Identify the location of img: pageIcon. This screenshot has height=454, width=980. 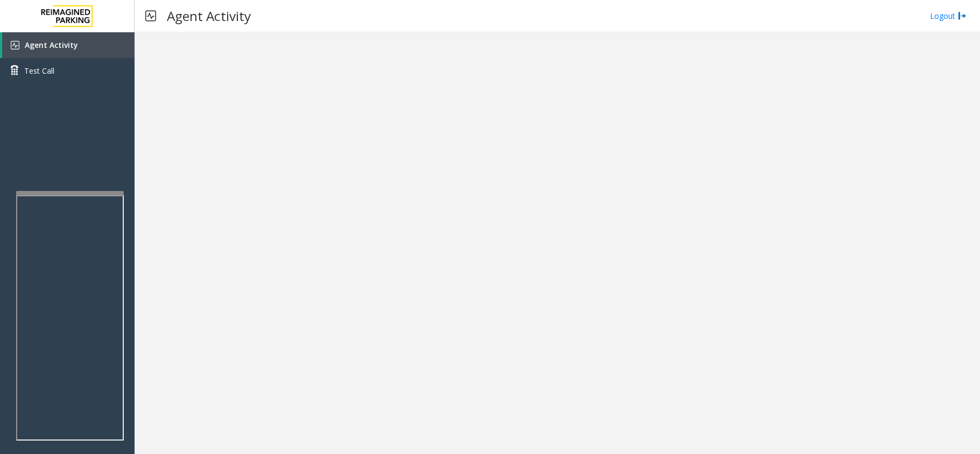
(151, 16).